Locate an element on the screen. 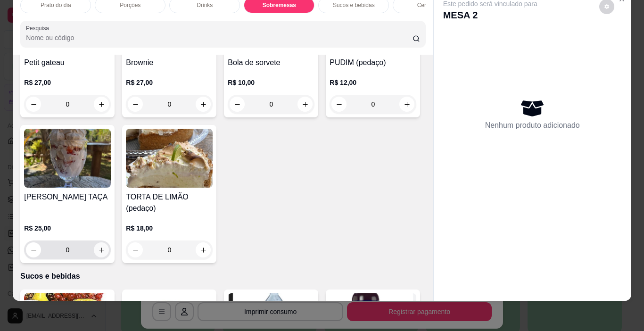 This screenshot has width=644, height=331. p: Sobremesas is located at coordinates (279, 5).